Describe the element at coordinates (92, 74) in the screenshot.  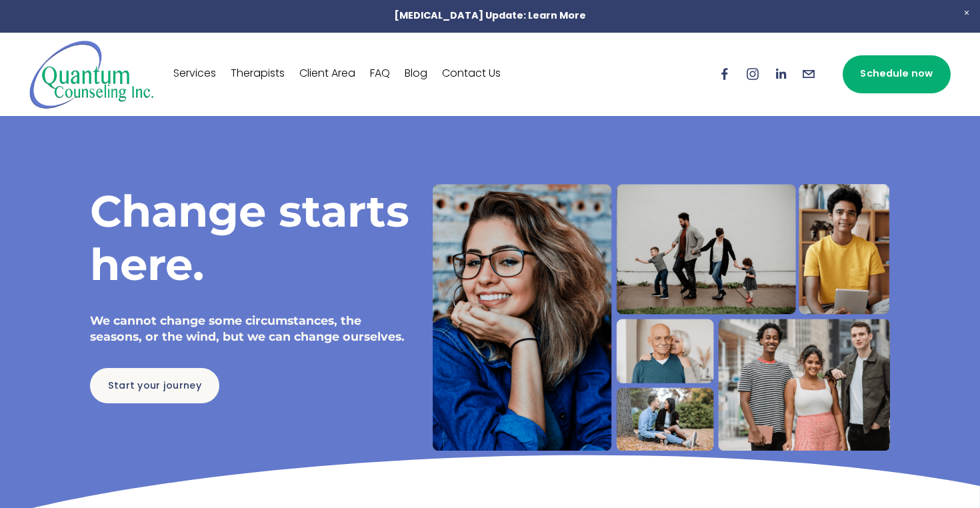
I see `img: Quantum Counseling Inc. | Change starts here.` at that location.